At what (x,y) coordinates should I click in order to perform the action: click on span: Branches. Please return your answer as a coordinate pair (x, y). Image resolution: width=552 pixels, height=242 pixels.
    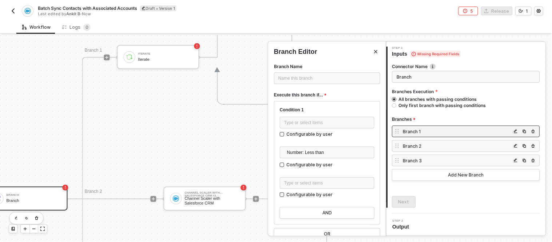
    Looking at the image, I should click on (404, 119).